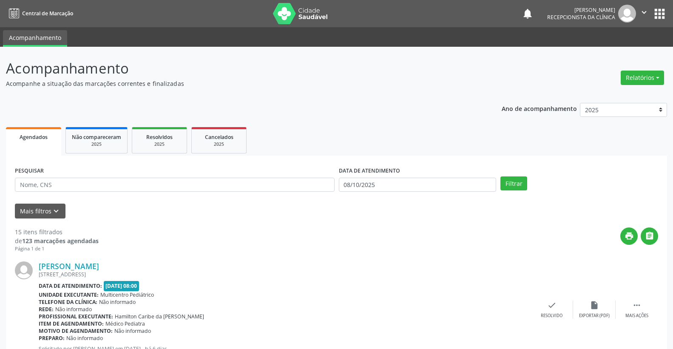  I want to click on i: insert_drive_file, so click(595, 305).